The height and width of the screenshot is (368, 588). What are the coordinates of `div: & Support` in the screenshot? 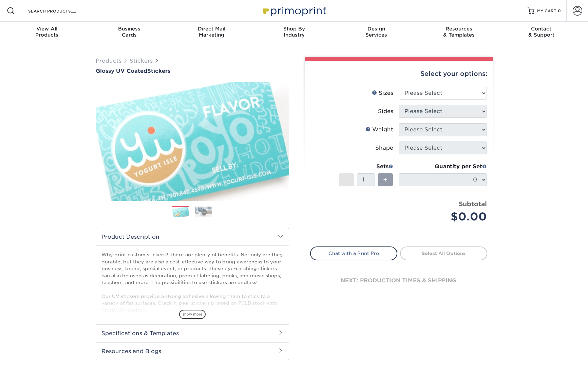 It's located at (541, 32).